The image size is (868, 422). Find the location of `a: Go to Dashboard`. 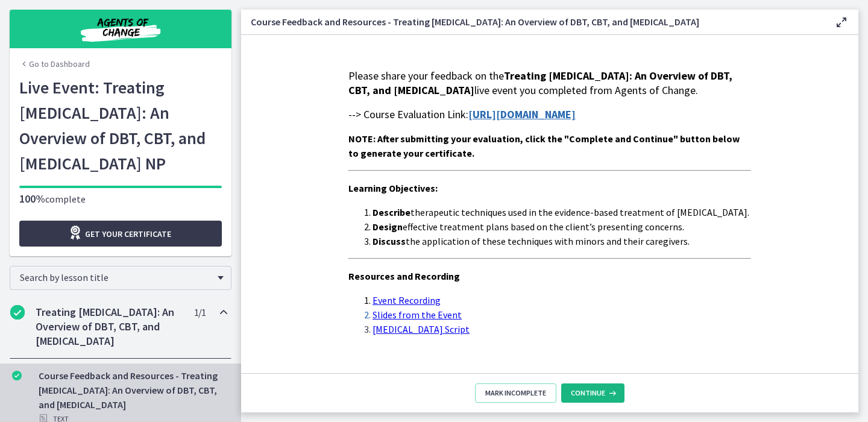

a: Go to Dashboard is located at coordinates (54, 64).